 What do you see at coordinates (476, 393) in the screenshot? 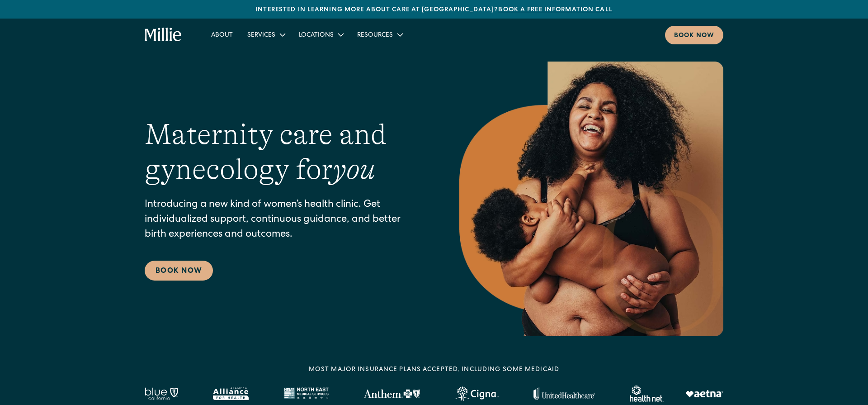
I see `img: Cigna logo` at bounding box center [476, 393].